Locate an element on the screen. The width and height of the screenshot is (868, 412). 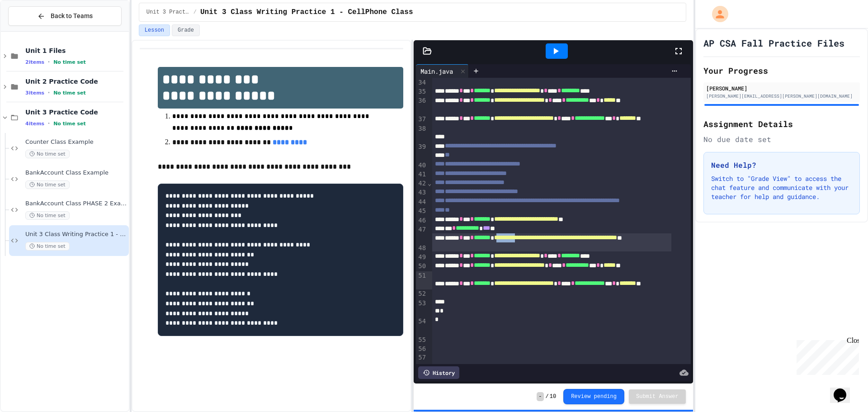
span: 3 items is located at coordinates (35, 92).